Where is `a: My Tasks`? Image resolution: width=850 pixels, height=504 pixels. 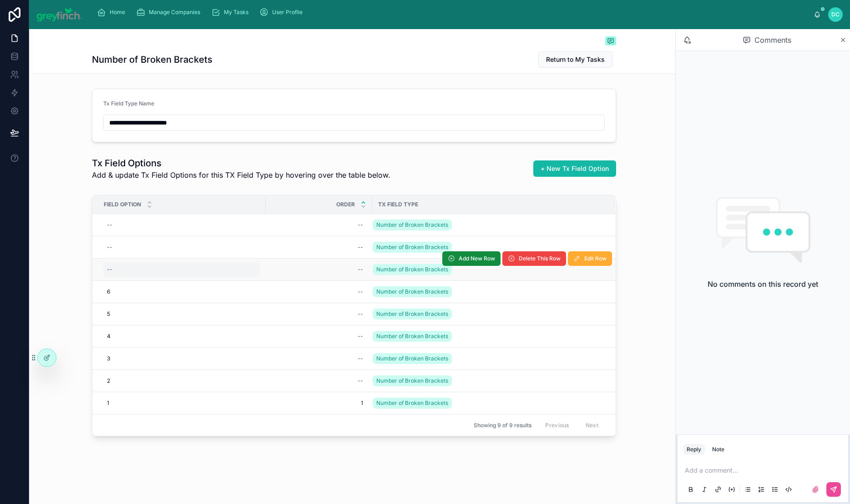 a: My Tasks is located at coordinates (232, 12).